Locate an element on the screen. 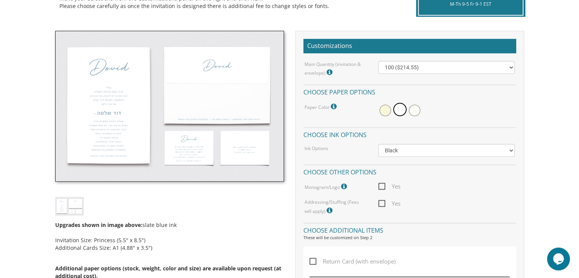 This screenshot has width=579, height=278. h4: Choose other options is located at coordinates (410, 171).